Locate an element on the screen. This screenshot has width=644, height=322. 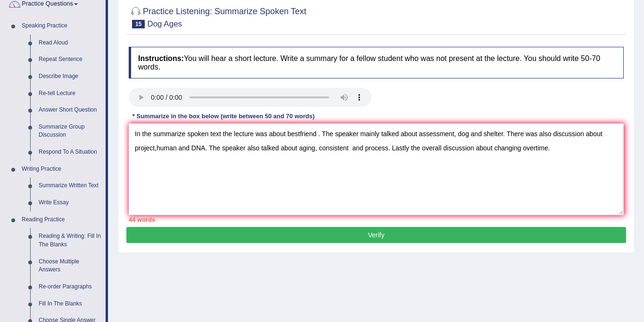
a: Write Essay is located at coordinates (69, 203).